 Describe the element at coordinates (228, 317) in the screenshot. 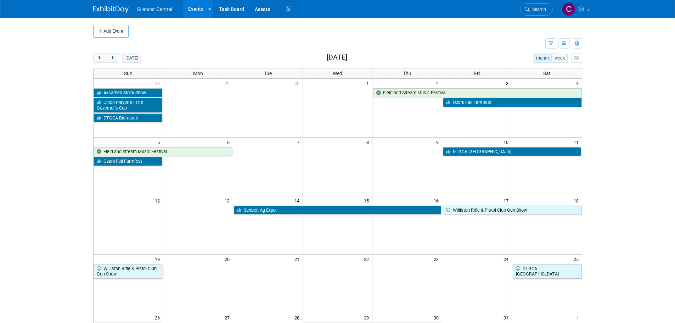

I see `span: 27` at that location.